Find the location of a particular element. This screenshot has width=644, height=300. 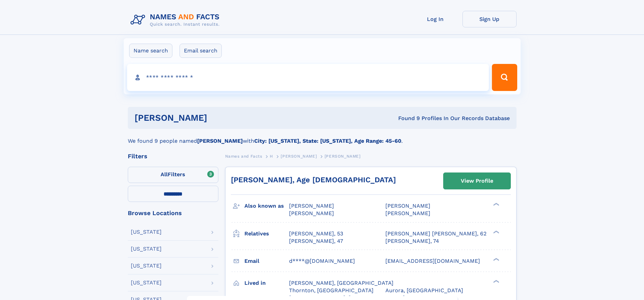

label: Name search is located at coordinates (151, 51).